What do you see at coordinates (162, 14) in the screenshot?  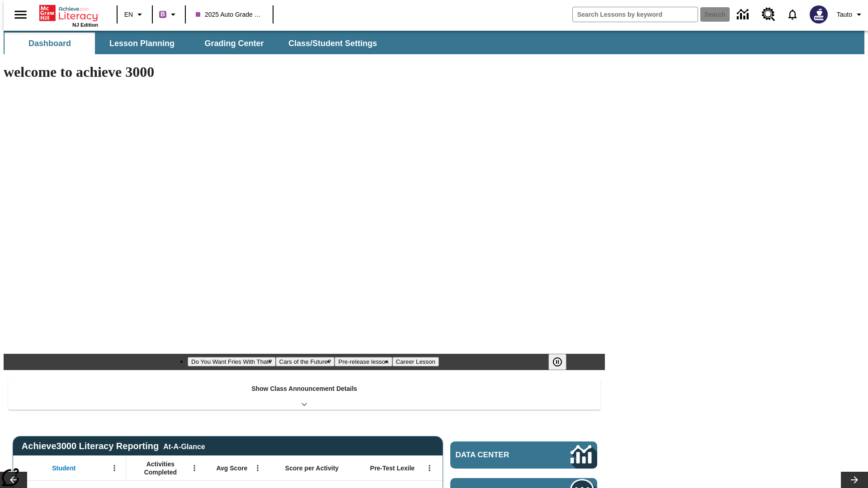 I see `span: B` at bounding box center [162, 14].